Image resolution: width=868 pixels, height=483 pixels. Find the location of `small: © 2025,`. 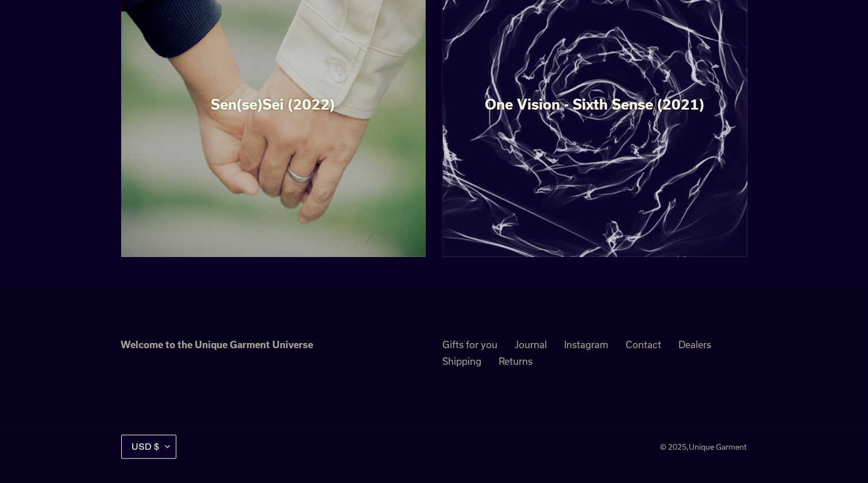

small: © 2025, is located at coordinates (704, 447).